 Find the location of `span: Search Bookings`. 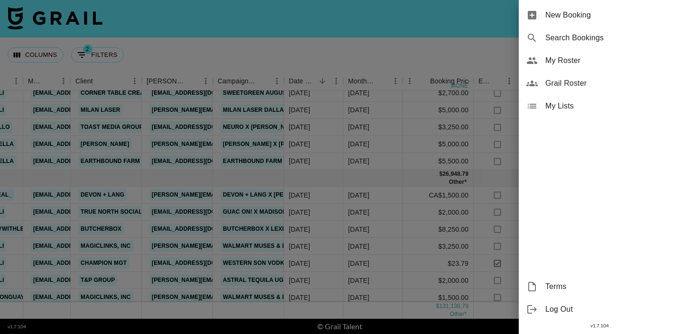

span: Search Bookings is located at coordinates (609, 38).